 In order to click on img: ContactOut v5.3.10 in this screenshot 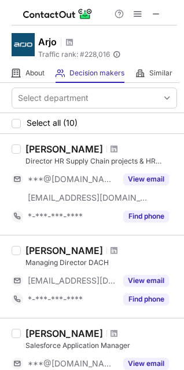, I will do `click(58, 14)`.